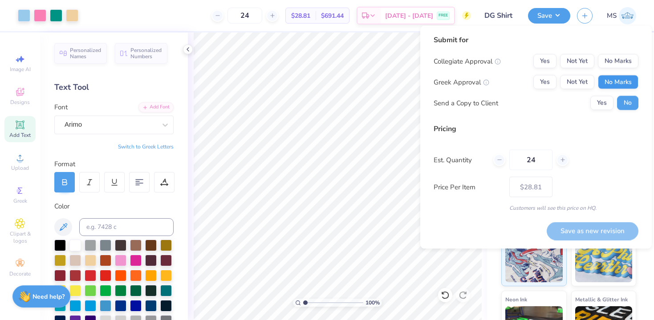 Image resolution: width=654 pixels, height=320 pixels. I want to click on label: Font, so click(61, 107).